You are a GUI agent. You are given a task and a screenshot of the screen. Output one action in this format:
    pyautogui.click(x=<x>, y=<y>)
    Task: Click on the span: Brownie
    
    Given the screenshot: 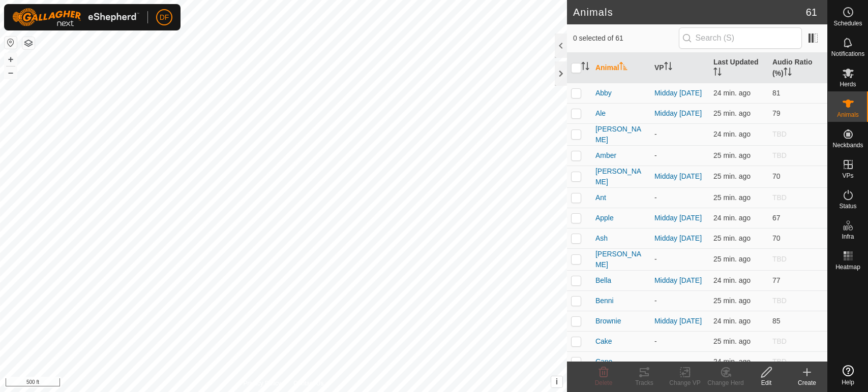 What is the action you would take?
    pyautogui.click(x=608, y=321)
    